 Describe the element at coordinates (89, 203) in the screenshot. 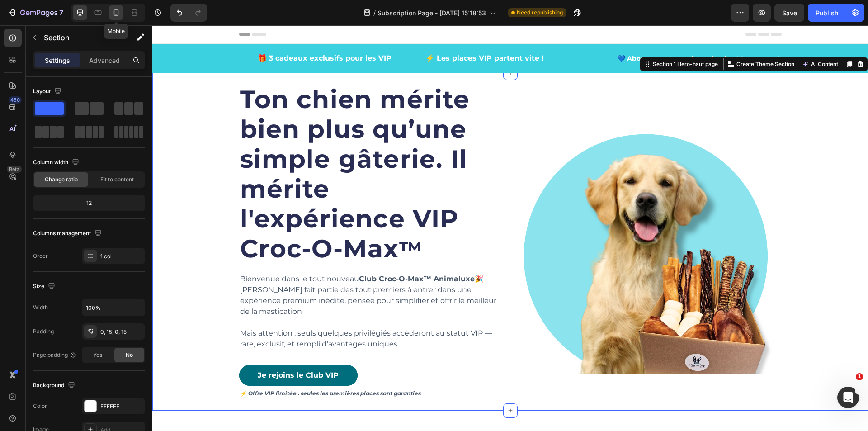

I see `div: 12` at that location.